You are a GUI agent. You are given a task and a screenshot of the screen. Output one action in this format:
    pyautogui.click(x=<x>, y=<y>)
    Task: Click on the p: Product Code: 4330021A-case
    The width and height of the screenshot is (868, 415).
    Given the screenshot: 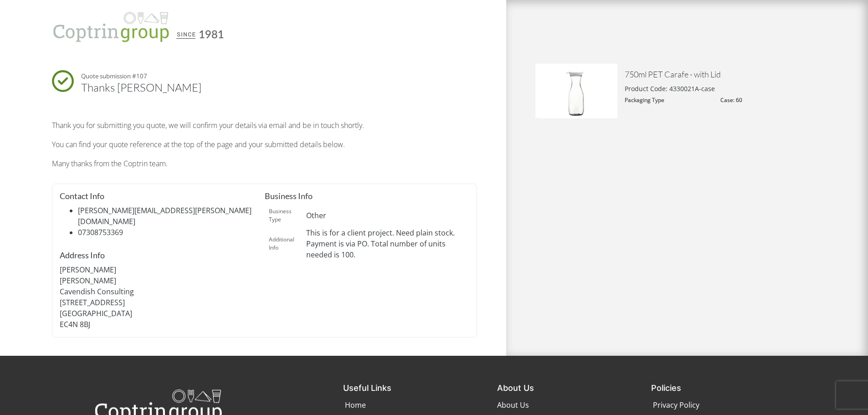 What is the action you would take?
    pyautogui.click(x=669, y=89)
    